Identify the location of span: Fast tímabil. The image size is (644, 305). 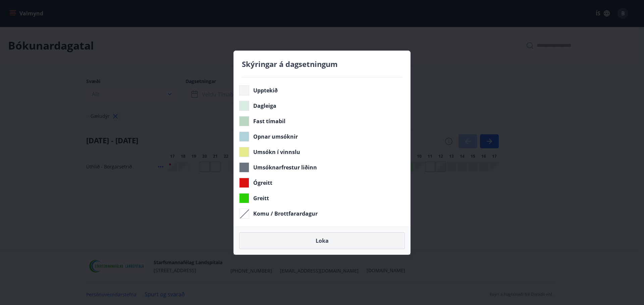
(269, 121).